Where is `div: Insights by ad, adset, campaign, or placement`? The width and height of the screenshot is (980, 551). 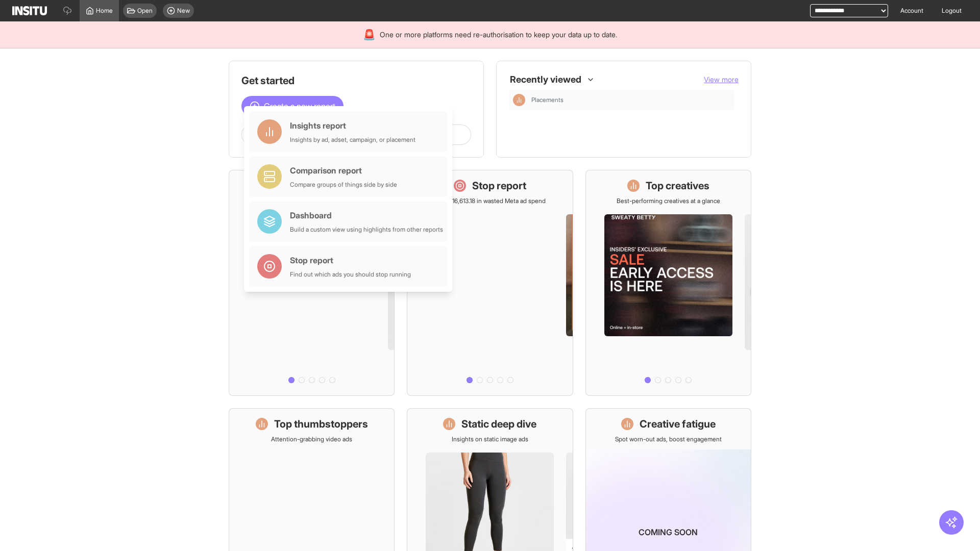
div: Insights by ad, adset, campaign, or placement is located at coordinates (352, 139).